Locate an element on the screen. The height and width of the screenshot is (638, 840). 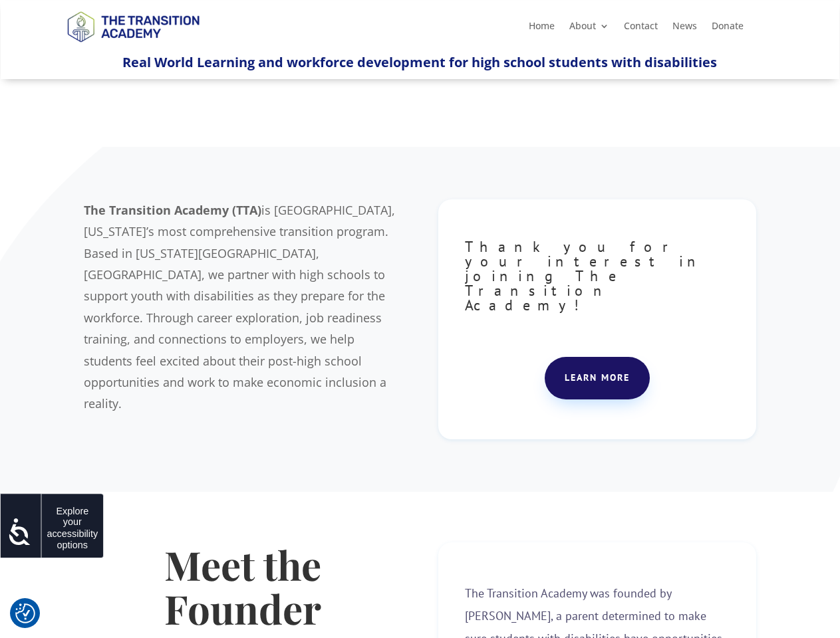
img: Revisit consent button is located at coordinates (25, 614).